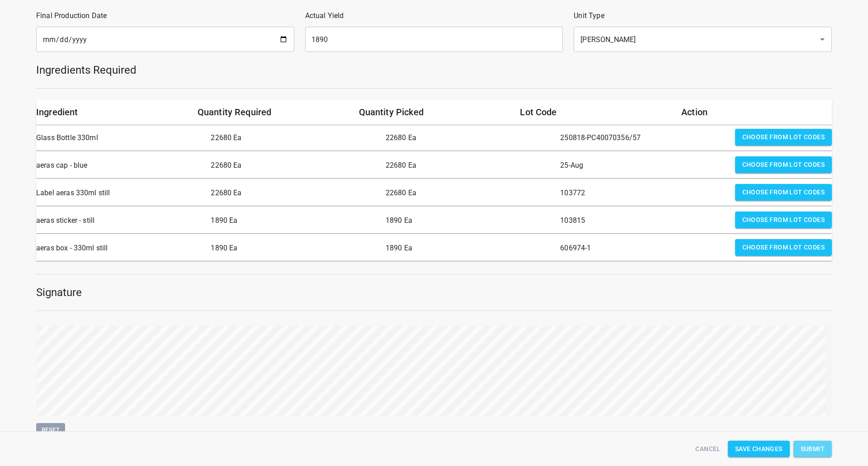 This screenshot has width=868, height=466. What do you see at coordinates (272, 112) in the screenshot?
I see `h6: Quantity Required` at bounding box center [272, 112].